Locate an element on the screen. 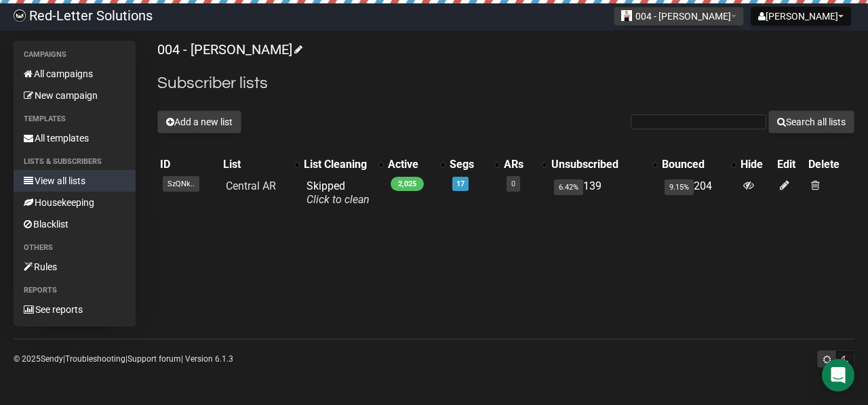 The width and height of the screenshot is (868, 405). td: 204 is located at coordinates (697, 193).